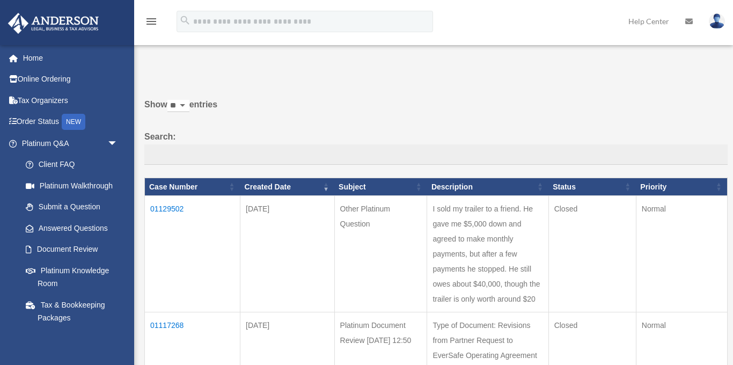 This screenshot has width=733, height=365. What do you see at coordinates (185, 20) in the screenshot?
I see `i: search` at bounding box center [185, 20].